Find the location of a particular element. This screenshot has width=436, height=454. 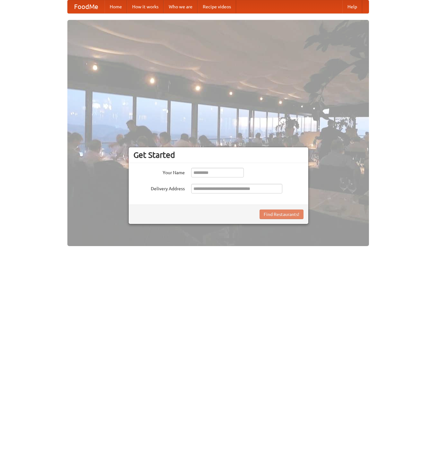

label: Delivery Address is located at coordinates (159, 188).